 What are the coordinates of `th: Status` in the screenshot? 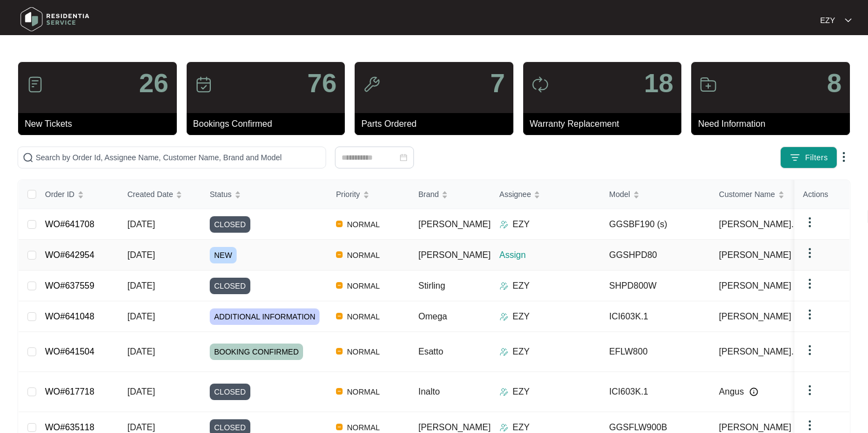 It's located at (264, 194).